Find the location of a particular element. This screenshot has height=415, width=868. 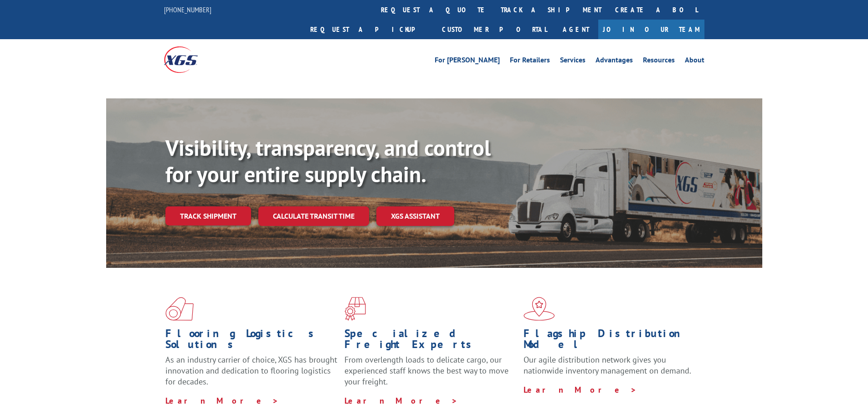

a: For Retailers is located at coordinates (530, 61).